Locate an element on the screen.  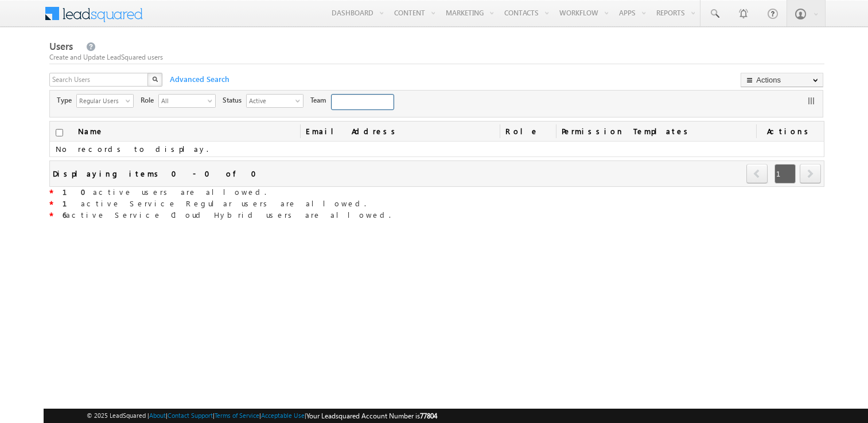
span: Users is located at coordinates (61, 46).